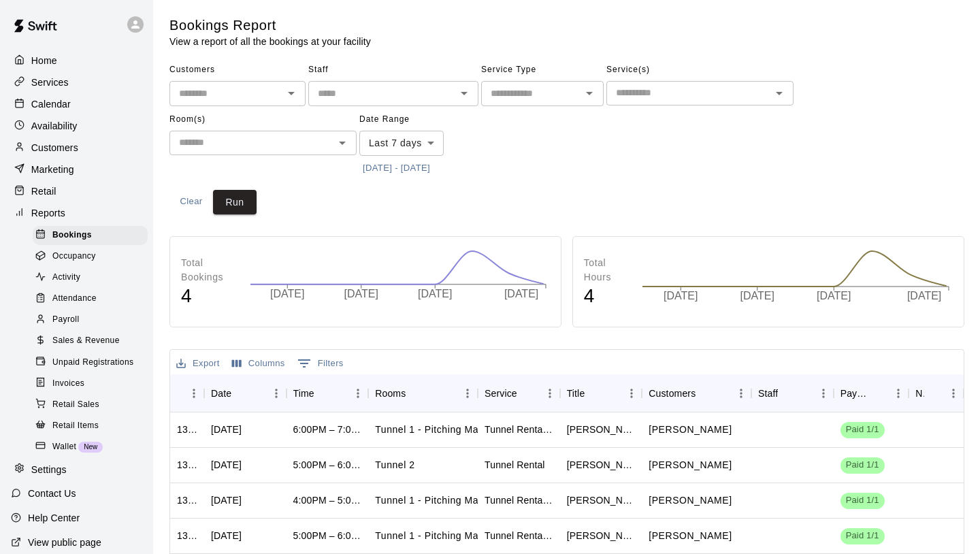 The image size is (980, 554). Describe the element at coordinates (514, 464) in the screenshot. I see `div: Tunnel Rental` at that location.